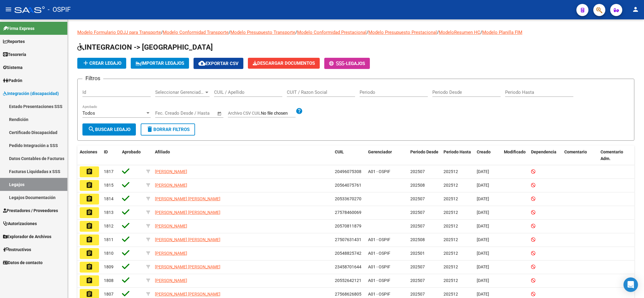 This screenshot has height=298, width=644. I want to click on span: Seleccionar Gerenciador, so click(179, 92).